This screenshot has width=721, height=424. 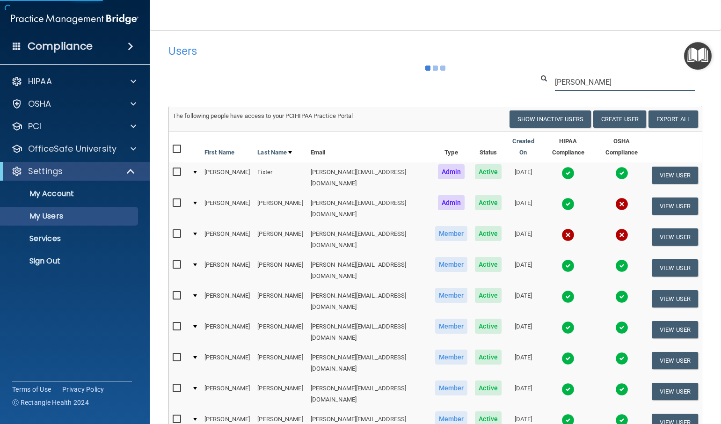 I want to click on p: Settings, so click(x=45, y=171).